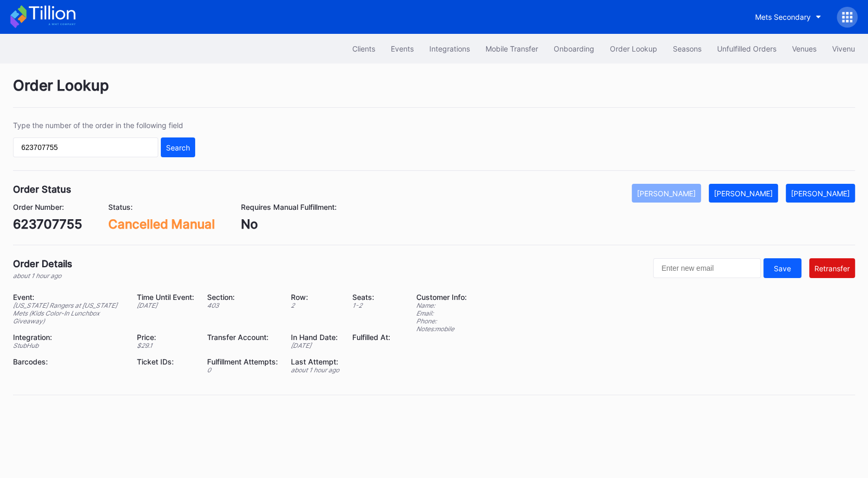  I want to click on div: Email:, so click(441, 313).